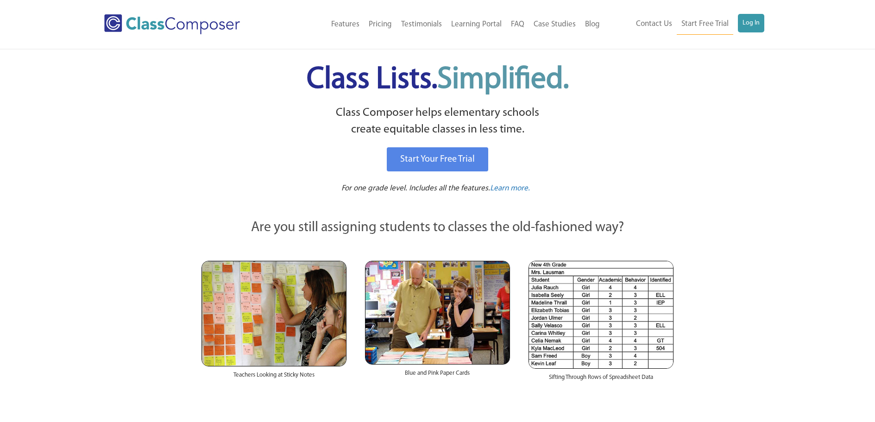 This screenshot has width=875, height=422. What do you see at coordinates (601, 315) in the screenshot?
I see `img: Spreadsheets` at bounding box center [601, 315].